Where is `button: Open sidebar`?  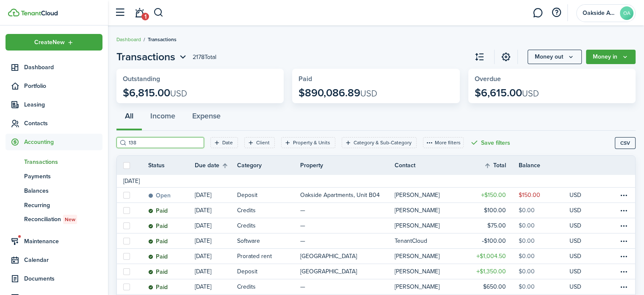
button: Open sidebar is located at coordinates (120, 13).